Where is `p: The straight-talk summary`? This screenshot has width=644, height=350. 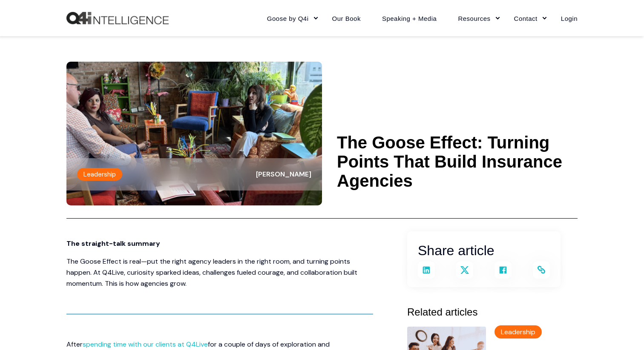 p: The straight-talk summary is located at coordinates (220, 244).